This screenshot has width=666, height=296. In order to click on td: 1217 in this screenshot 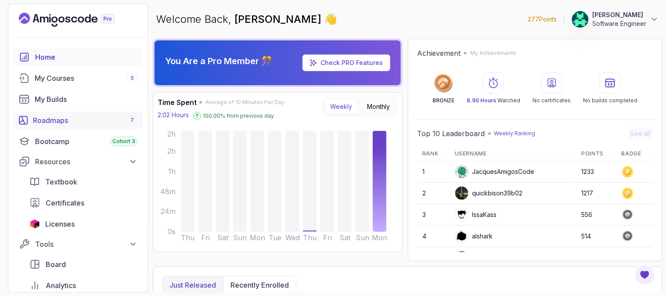, I will do `click(596, 193)`.